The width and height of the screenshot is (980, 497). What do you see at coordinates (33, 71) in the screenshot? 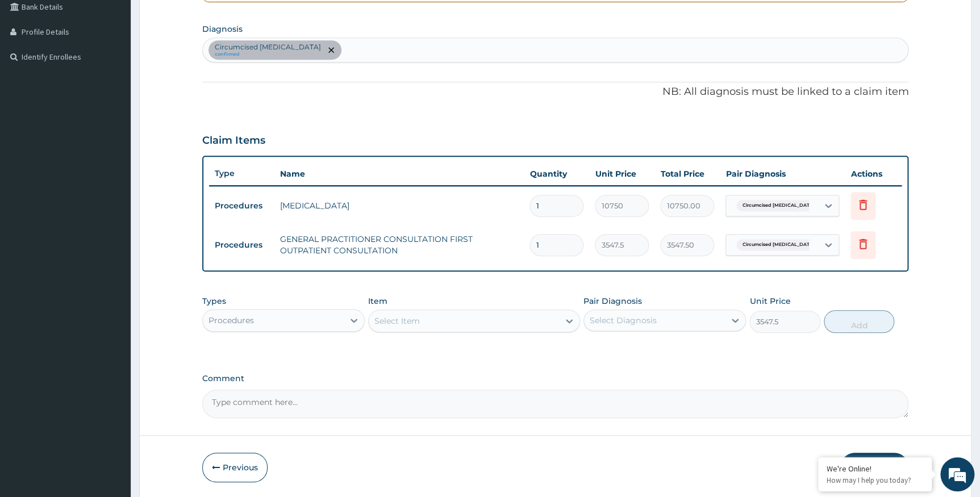
I see `img: d_794563401_company_1708531726252_794563401` at bounding box center [33, 71].